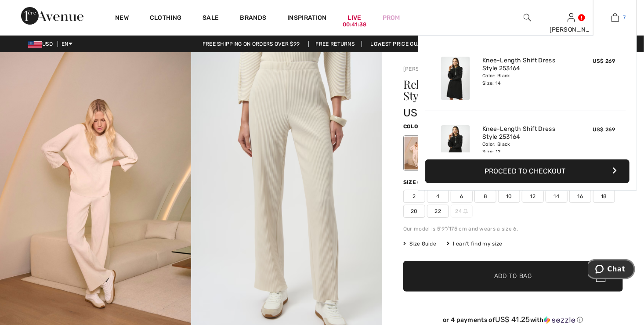 The image size is (644, 325). What do you see at coordinates (615, 18) in the screenshot?
I see `img: My Bag` at bounding box center [615, 18].